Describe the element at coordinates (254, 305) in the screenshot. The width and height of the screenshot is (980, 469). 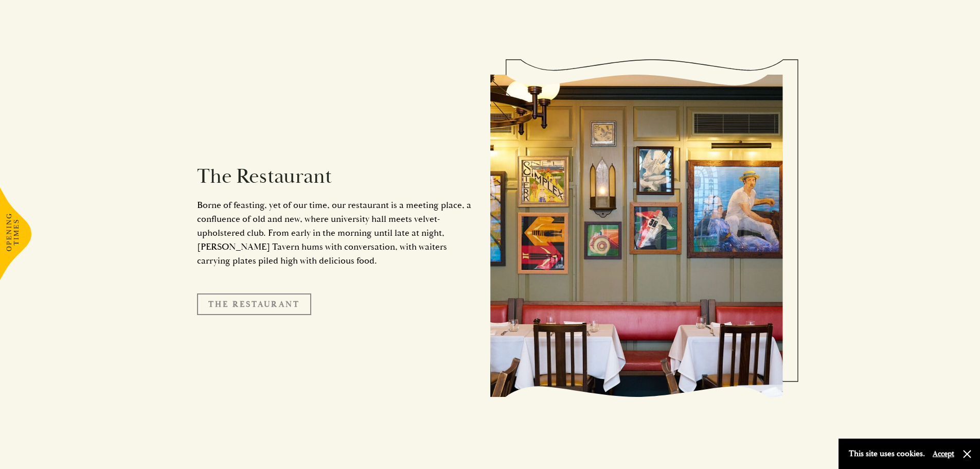
I see `a: The Restaurant` at that location.